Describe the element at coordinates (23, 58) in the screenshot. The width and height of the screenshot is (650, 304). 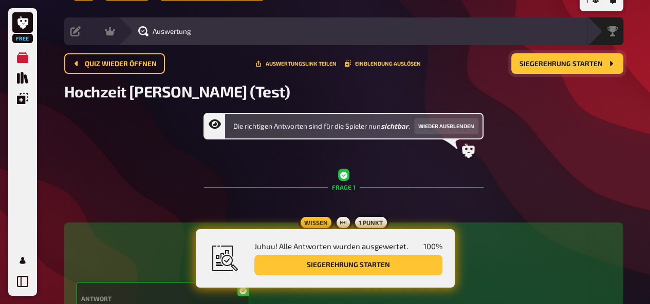
I see `a: Meine Quizze` at that location.